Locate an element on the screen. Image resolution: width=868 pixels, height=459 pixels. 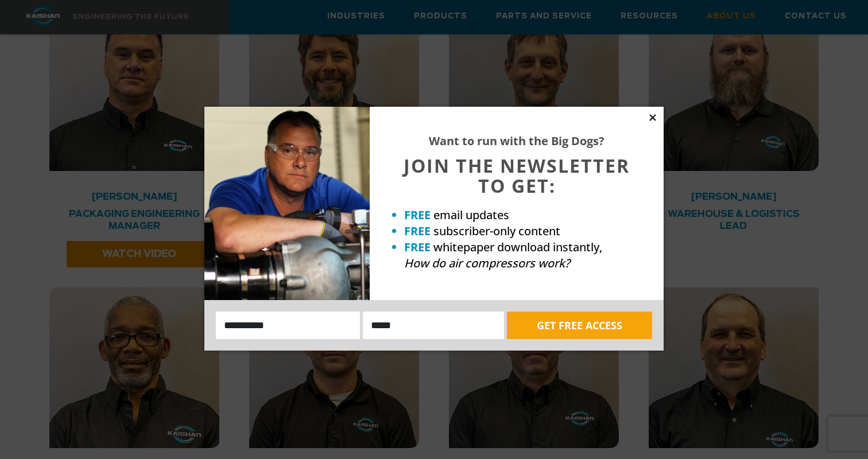
span: whitepaper download instantly, is located at coordinates (518, 247).